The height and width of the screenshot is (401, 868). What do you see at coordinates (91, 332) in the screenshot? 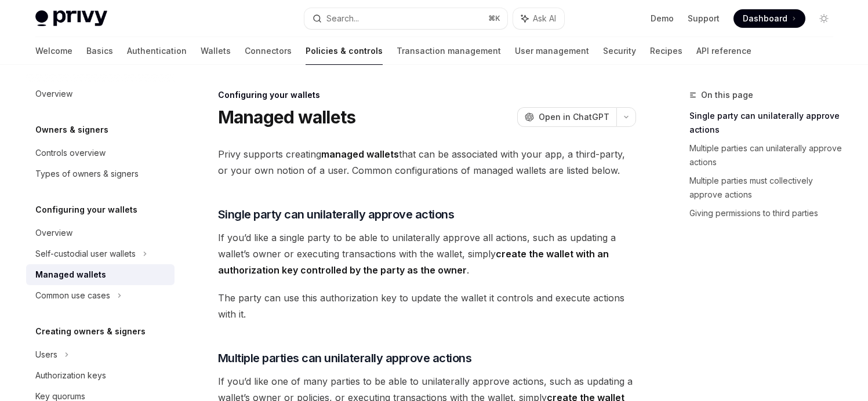
I see `h5: Creating owners & signers` at bounding box center [91, 332].